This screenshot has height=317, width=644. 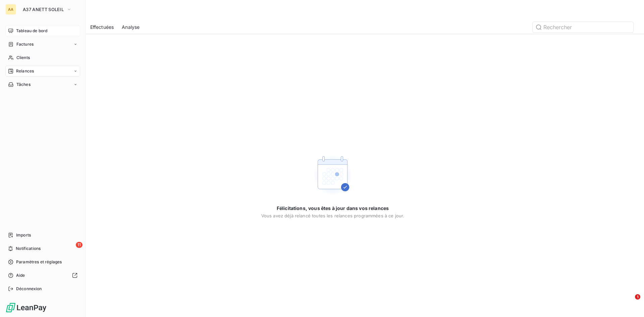 What do you see at coordinates (43, 71) in the screenshot?
I see `a: Relances` at bounding box center [43, 71].